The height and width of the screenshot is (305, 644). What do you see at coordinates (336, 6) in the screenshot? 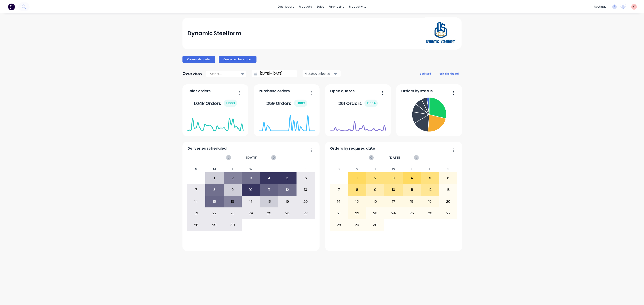
I see `div: purchasing` at bounding box center [336, 6].